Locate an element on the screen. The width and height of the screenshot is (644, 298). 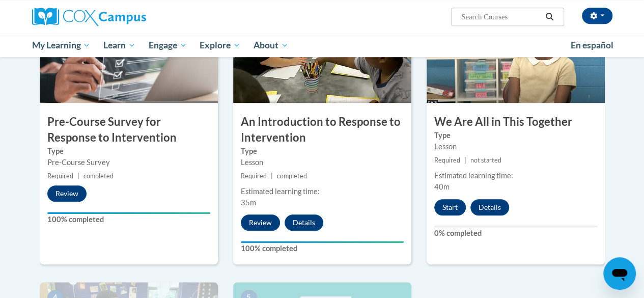
img: Cox Campus is located at coordinates (89, 17).